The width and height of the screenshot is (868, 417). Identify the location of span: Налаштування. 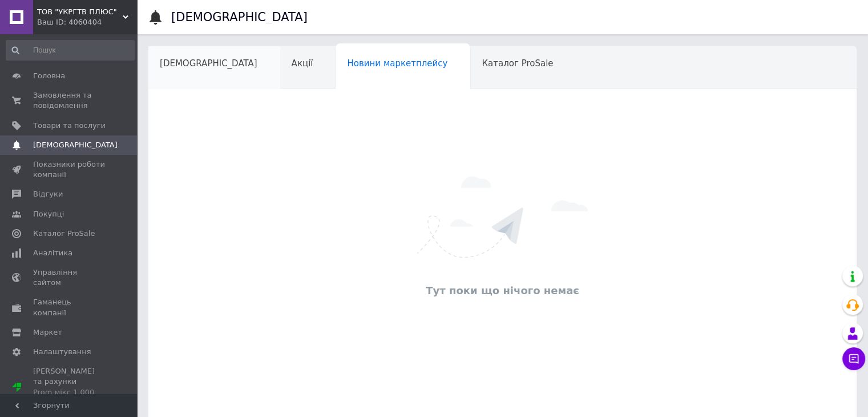
(62, 352).